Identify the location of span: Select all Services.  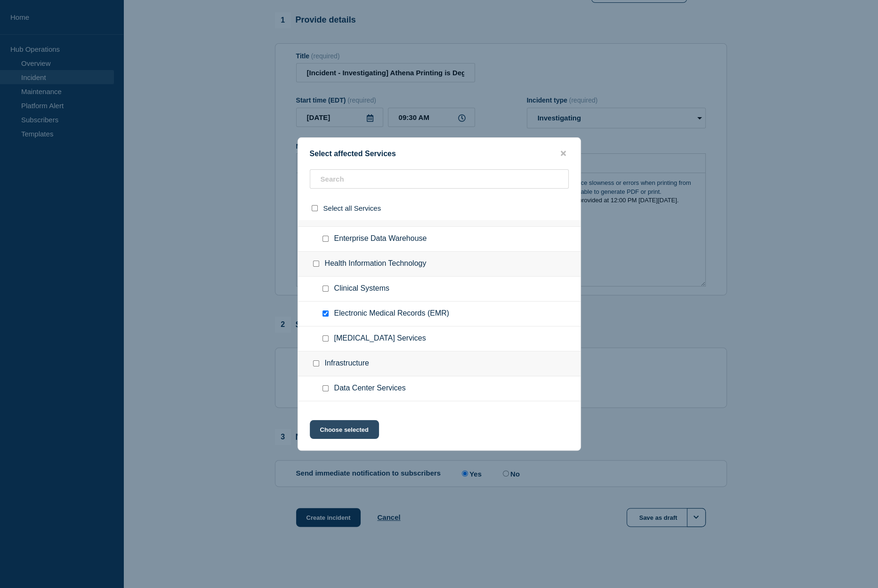
(352, 208).